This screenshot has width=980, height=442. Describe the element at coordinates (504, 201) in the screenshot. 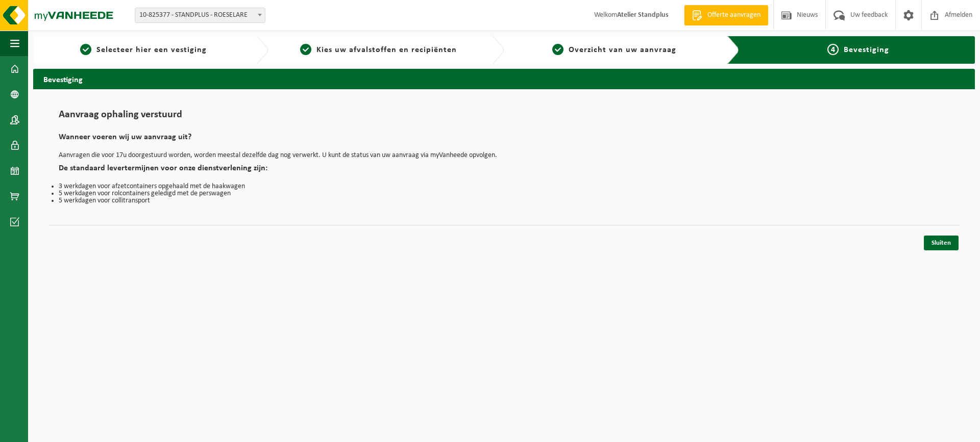

I see `li: 5 werkdagen voor collitransport` at that location.